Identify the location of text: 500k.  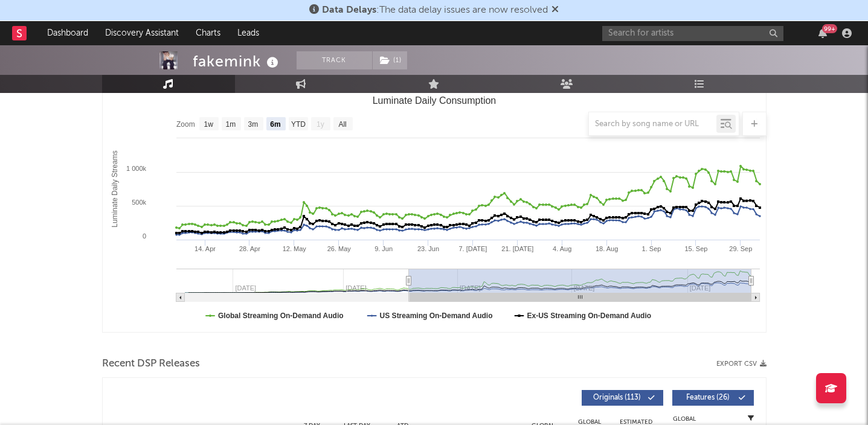
(139, 203).